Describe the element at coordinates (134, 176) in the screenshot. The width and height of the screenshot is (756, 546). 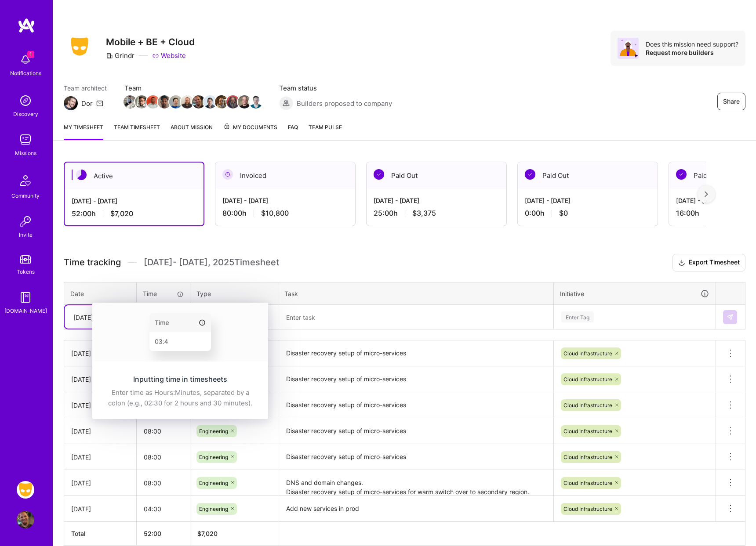
I see `div: Active` at that location.